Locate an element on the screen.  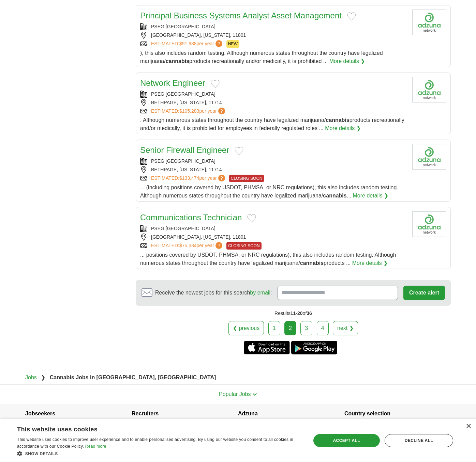
div: This website uses cookies is located at coordinates (151, 428).